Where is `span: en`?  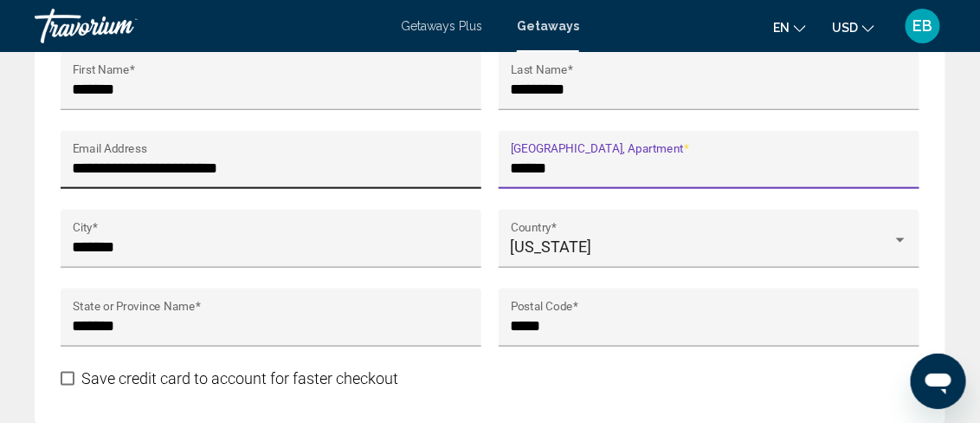 span: en is located at coordinates (780, 27).